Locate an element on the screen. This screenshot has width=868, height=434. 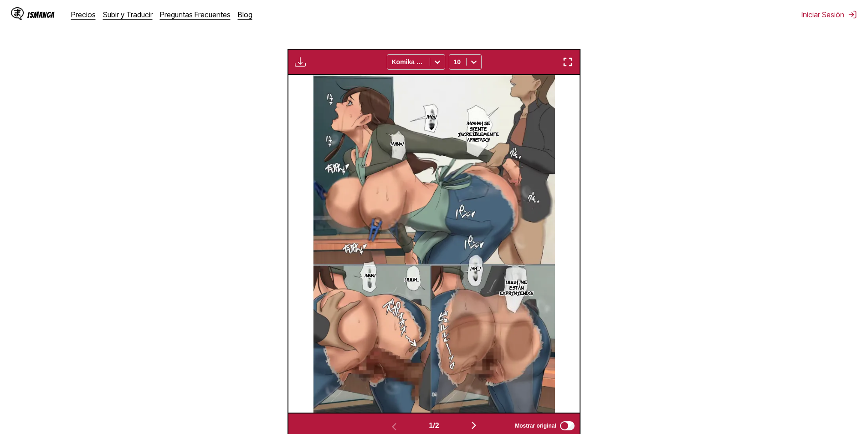
img: Download translated images is located at coordinates (300, 62).